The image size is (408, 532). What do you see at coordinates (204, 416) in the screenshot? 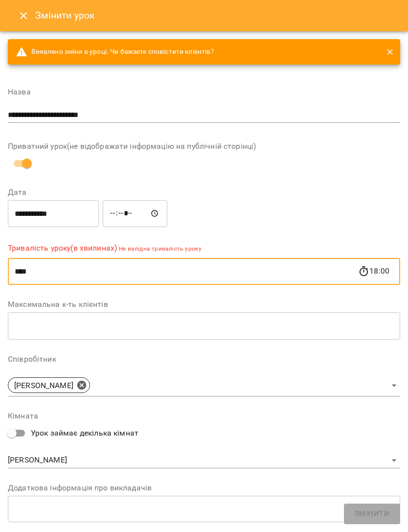
I see `label: Кімната` at bounding box center [204, 416].